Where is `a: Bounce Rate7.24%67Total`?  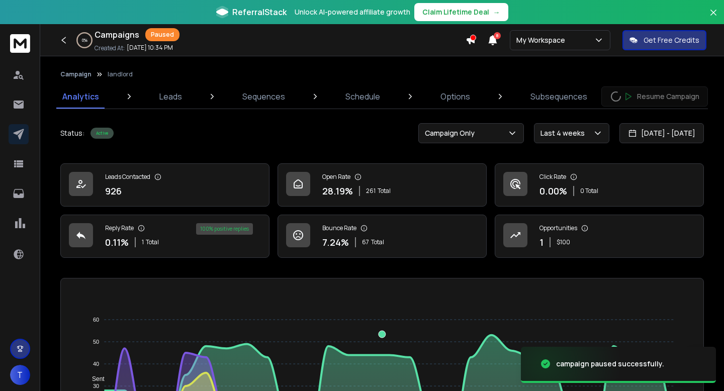 a: Bounce Rate7.24%67Total is located at coordinates (382, 236).